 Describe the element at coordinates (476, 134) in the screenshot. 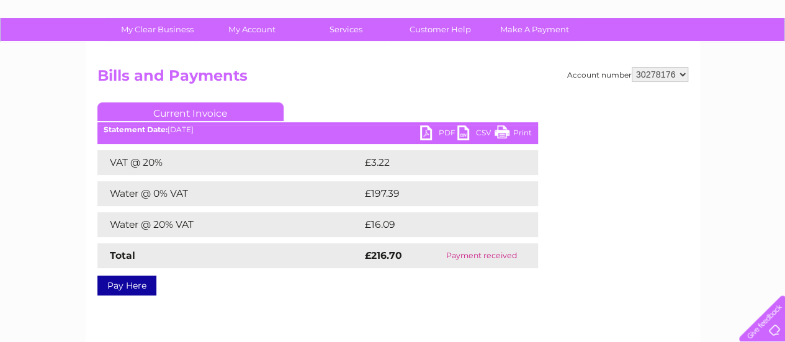

I see `a: CSV` at that location.